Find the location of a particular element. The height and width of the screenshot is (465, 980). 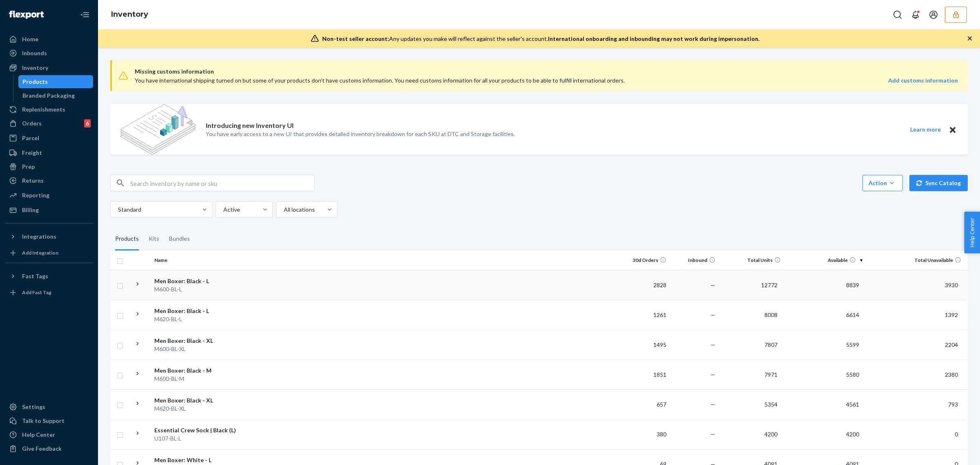

div: Freight is located at coordinates (32, 153).